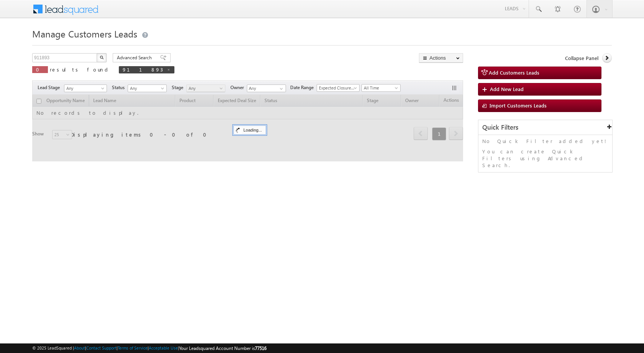  I want to click on a: Expected Closure Date, so click(338, 88).